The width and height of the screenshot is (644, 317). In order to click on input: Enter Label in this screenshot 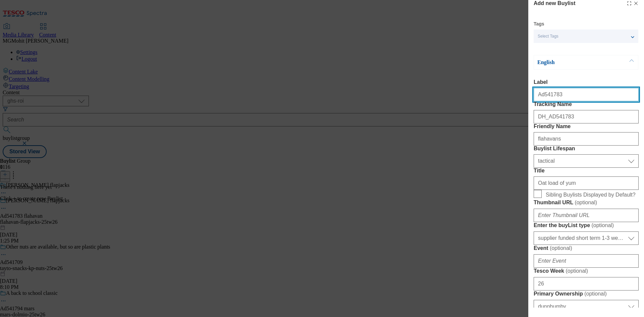, I will do `click(586, 95)`.